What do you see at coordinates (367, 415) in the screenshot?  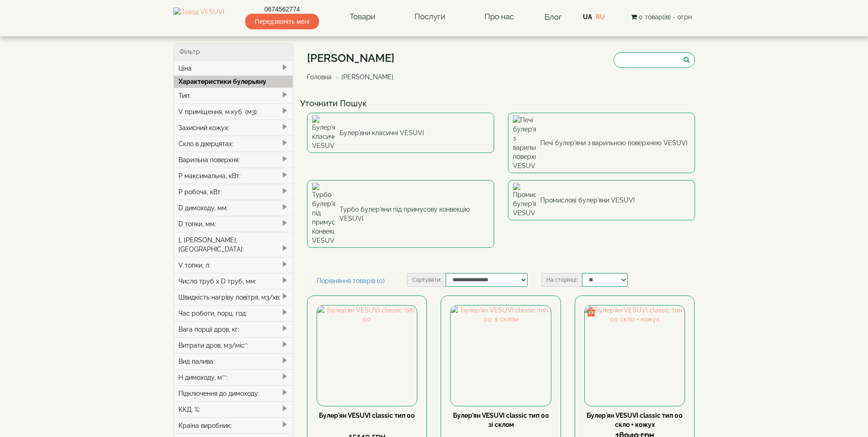 I see `a: Булер'ян VESUVI classic тип 00` at bounding box center [367, 415].